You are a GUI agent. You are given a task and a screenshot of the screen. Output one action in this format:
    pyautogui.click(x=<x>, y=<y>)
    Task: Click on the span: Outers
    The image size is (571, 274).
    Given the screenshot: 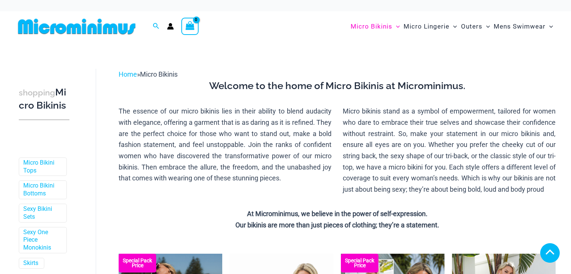 What is the action you would take?
    pyautogui.click(x=472, y=26)
    